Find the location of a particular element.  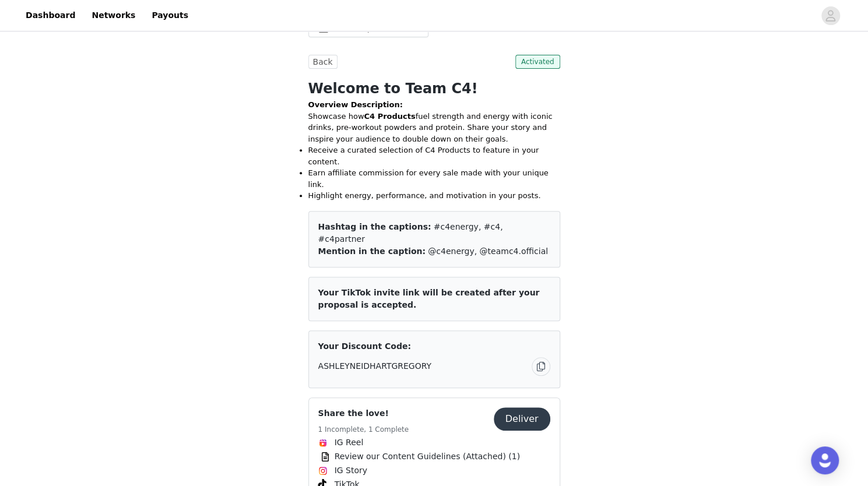

span: Mention in the caption: is located at coordinates (372, 251).